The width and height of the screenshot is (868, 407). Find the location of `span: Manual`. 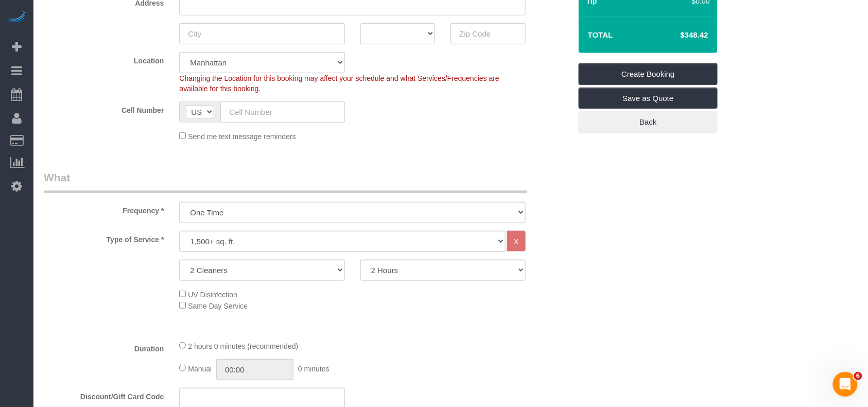

span: Manual is located at coordinates (200, 369).